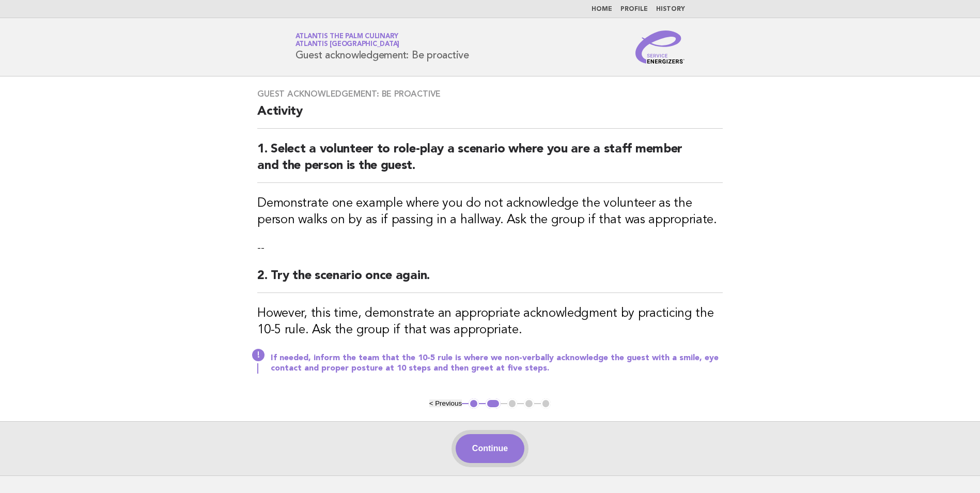  What do you see at coordinates (383, 47) in the screenshot?
I see `h1: Guest acknowledgement: Be proactive` at bounding box center [383, 47].